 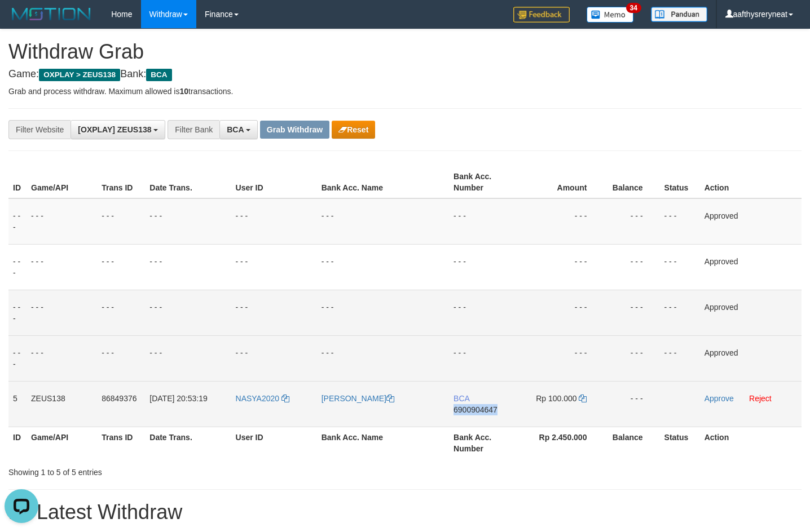 I want to click on div: Filter Bank, so click(x=193, y=129).